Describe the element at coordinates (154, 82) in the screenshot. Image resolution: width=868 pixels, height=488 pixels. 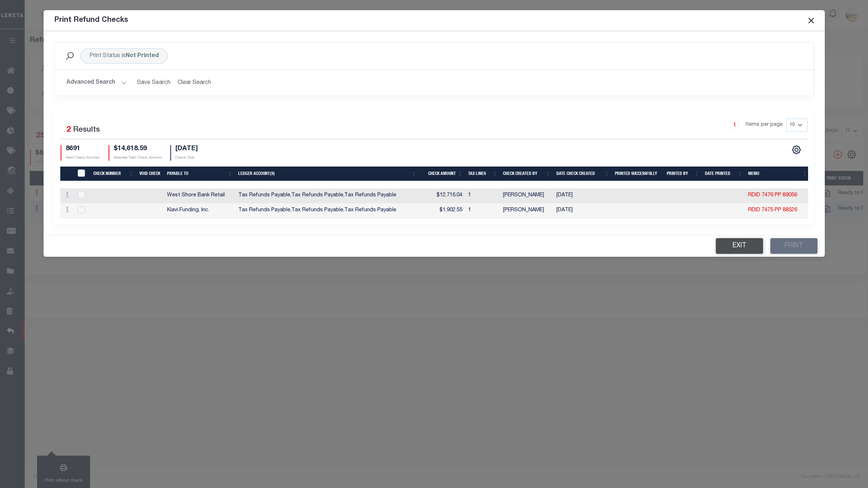
I see `button: Save Search` at that location.